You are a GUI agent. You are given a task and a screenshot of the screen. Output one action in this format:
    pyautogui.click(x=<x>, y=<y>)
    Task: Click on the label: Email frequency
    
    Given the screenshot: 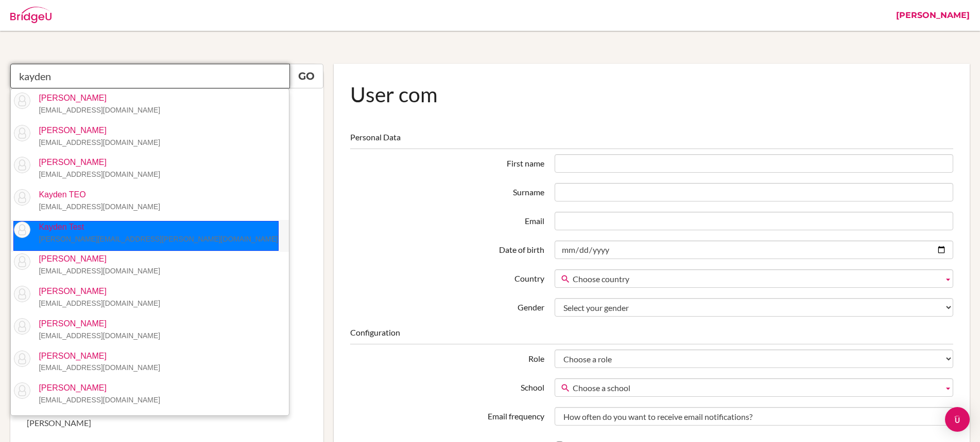 What is the action you would take?
    pyautogui.click(x=447, y=415)
    